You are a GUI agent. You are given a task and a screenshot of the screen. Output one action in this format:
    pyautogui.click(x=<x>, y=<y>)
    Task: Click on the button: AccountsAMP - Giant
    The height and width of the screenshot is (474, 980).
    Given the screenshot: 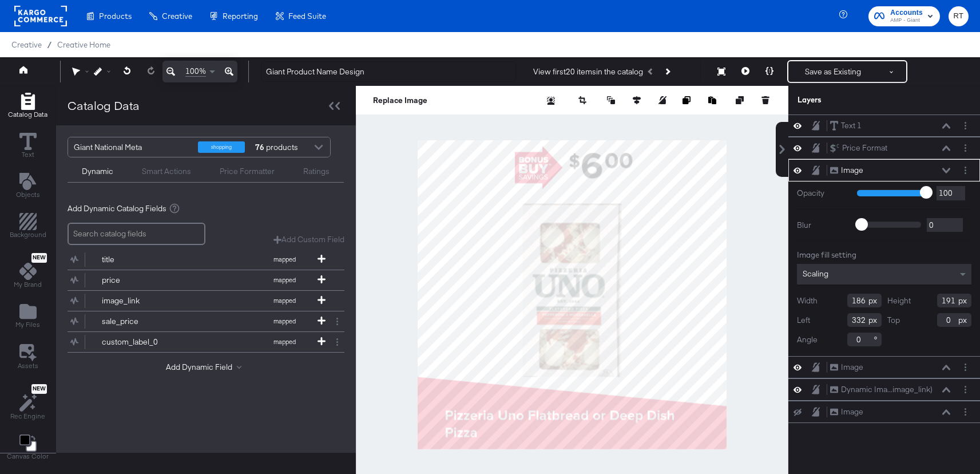 What is the action you would take?
    pyautogui.click(x=904, y=16)
    